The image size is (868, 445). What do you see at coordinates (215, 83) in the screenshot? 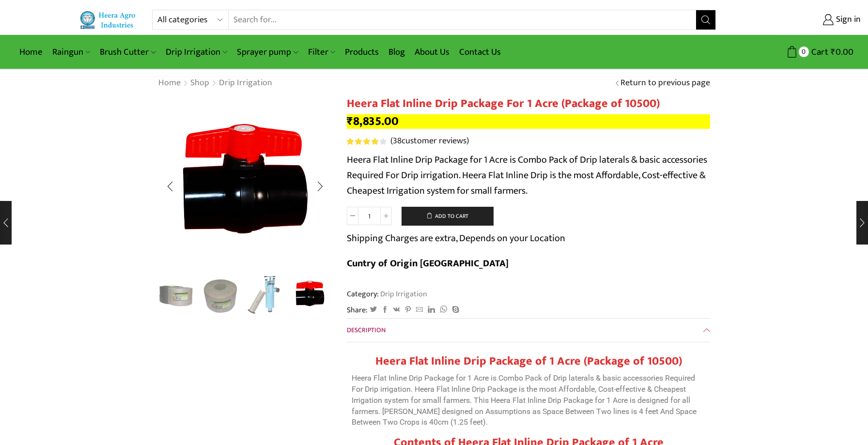
I see `nav: Breadcrumb` at bounding box center [215, 83].